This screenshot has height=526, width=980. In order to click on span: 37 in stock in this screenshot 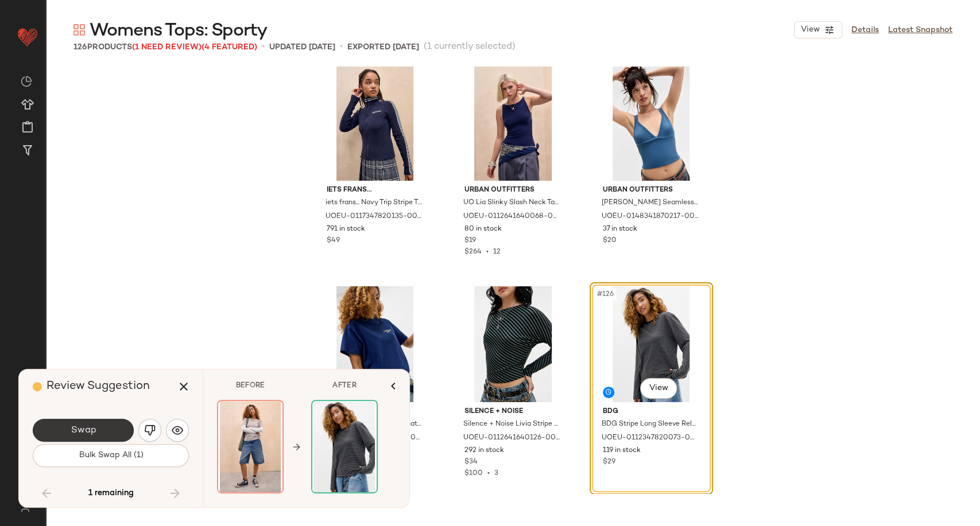, I will do `click(620, 229)`.